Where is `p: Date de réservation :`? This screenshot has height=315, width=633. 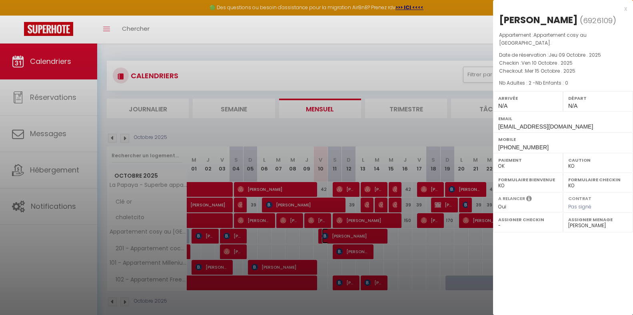 p: Date de réservation : is located at coordinates (563, 55).